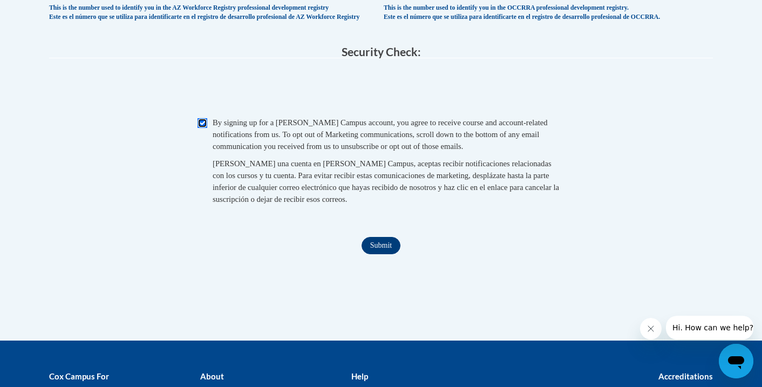  What do you see at coordinates (212, 376) in the screenshot?
I see `b: About` at bounding box center [212, 376].